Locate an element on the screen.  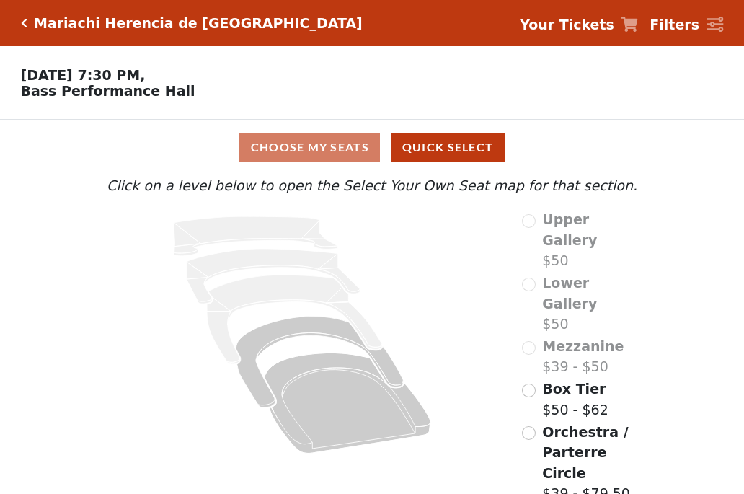
label: $39 - $50 is located at coordinates (582, 356).